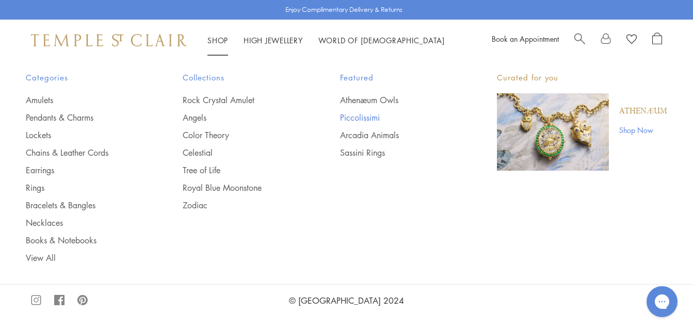 The width and height of the screenshot is (693, 331). I want to click on a: Zodiac, so click(241, 205).